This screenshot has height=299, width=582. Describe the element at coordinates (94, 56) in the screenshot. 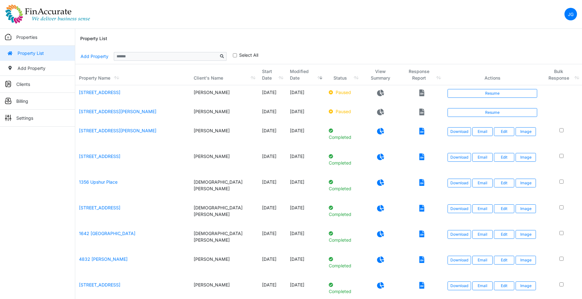

I see `a: Add Property` at that location.